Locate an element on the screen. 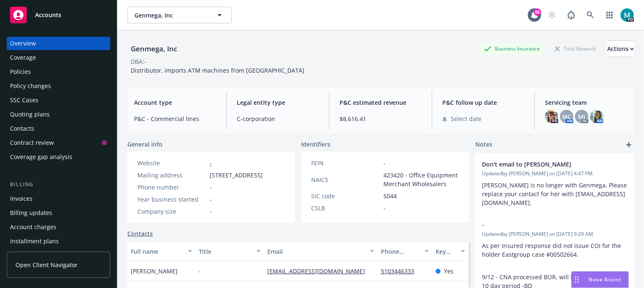 The height and width of the screenshot is (288, 644). div: Genmega, Inc is located at coordinates (153, 49).